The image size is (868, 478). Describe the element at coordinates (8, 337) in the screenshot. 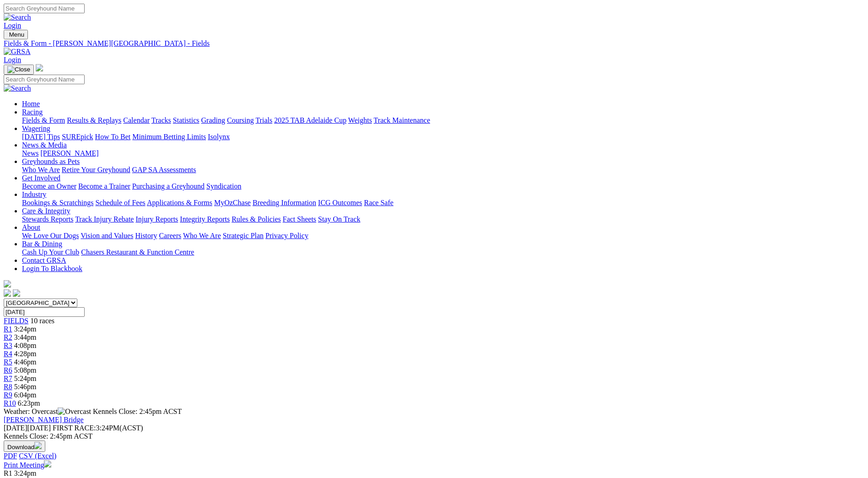

I see `a: R2` at that location.